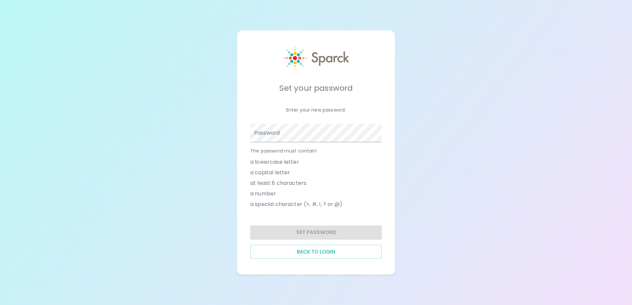 Image resolution: width=632 pixels, height=305 pixels. I want to click on p: Enter your new password., so click(316, 110).